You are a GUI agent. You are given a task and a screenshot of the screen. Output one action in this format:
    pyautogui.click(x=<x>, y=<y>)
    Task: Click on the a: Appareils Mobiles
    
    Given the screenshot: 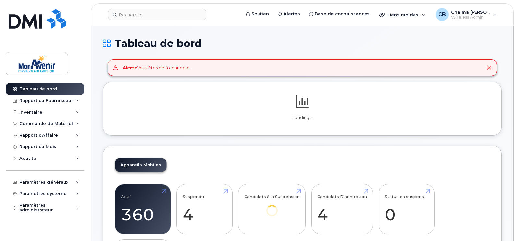 What is the action you would take?
    pyautogui.click(x=141, y=165)
    